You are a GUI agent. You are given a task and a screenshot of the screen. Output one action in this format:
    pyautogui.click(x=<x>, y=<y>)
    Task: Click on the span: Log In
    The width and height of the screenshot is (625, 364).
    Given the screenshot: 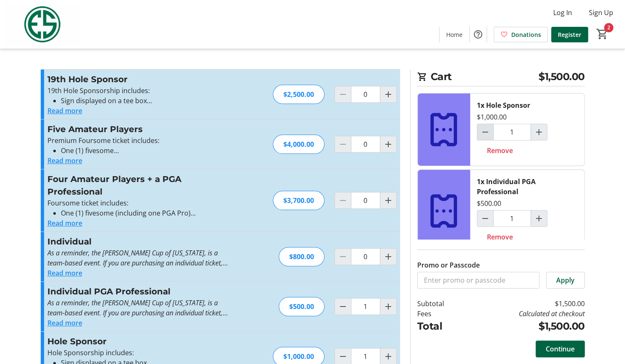 What is the action you would take?
    pyautogui.click(x=562, y=13)
    